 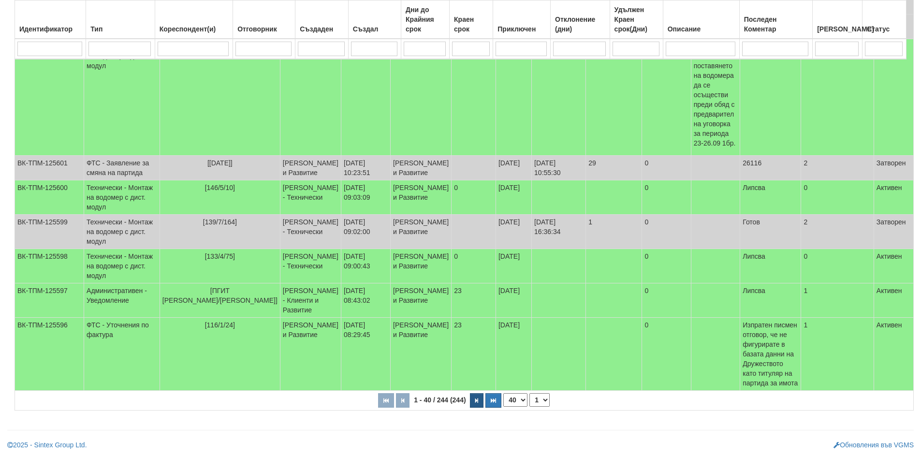 What do you see at coordinates (425, 20) in the screenshot?
I see `th: Дни до Крайния срок: No sort applied, activate to apply an ascending sort` at bounding box center [425, 20].